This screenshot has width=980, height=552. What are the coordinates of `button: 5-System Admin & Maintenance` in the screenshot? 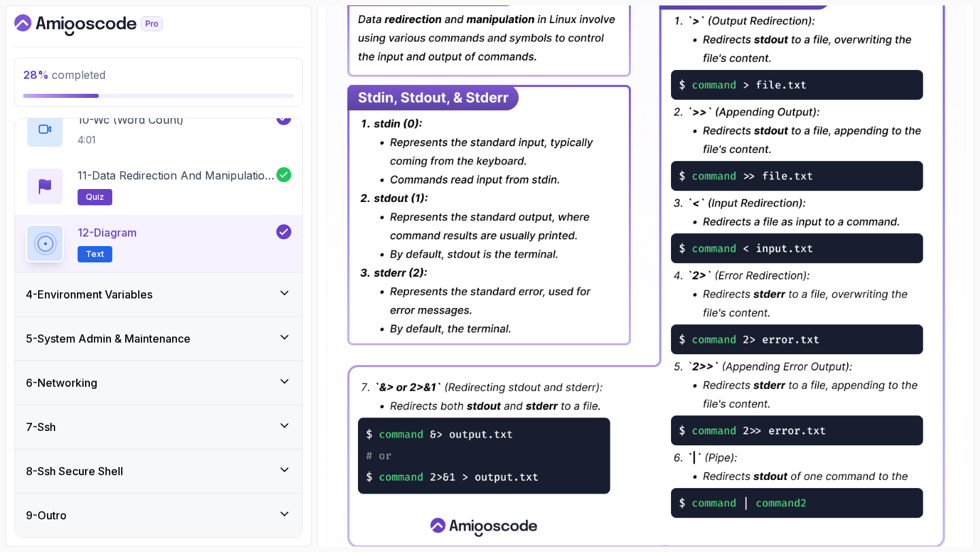 It's located at (158, 339).